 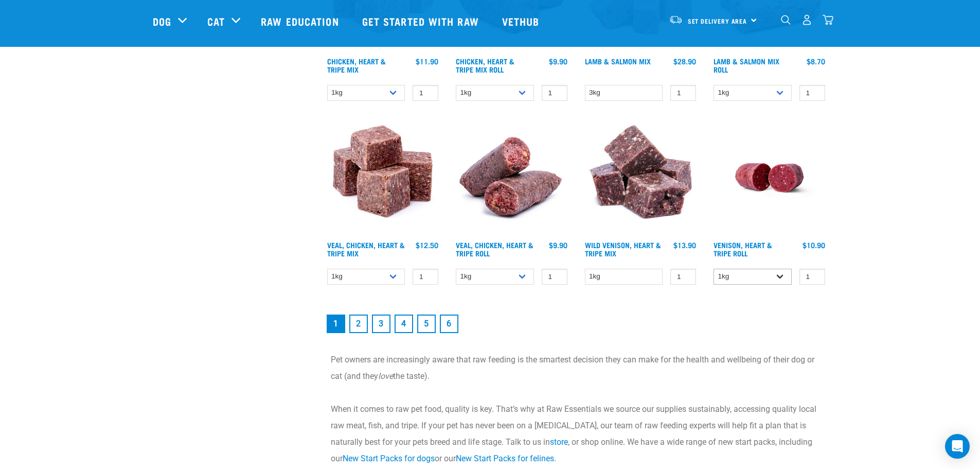 What do you see at coordinates (718, 20) in the screenshot?
I see `span: Set Delivery Area` at bounding box center [718, 20].